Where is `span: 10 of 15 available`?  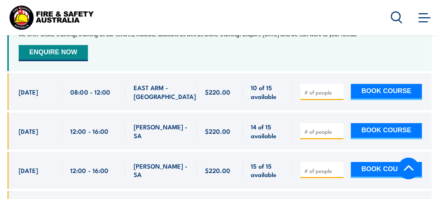 span: 10 of 15 available is located at coordinates (267, 92).